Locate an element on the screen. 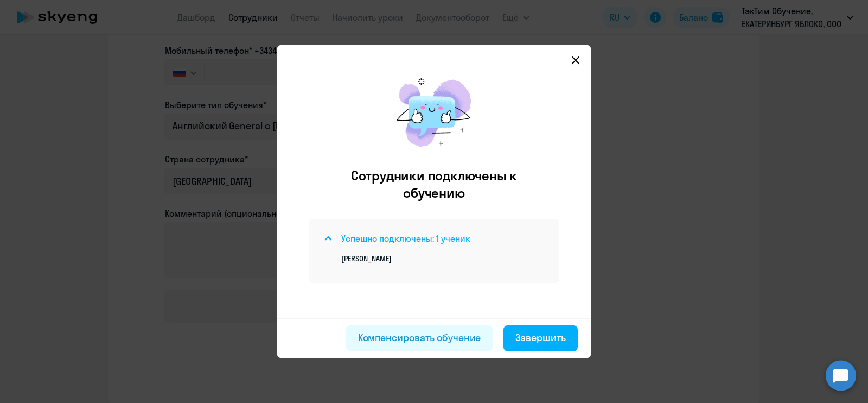  img: results is located at coordinates (434, 112).